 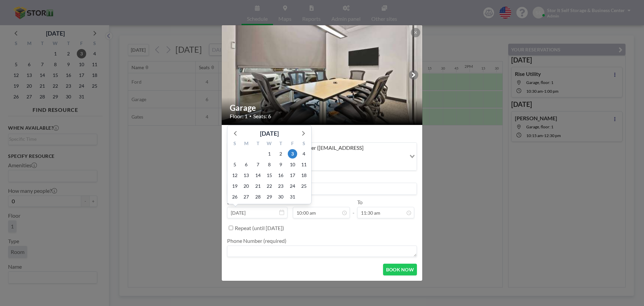 I want to click on div: M, so click(x=247, y=144).